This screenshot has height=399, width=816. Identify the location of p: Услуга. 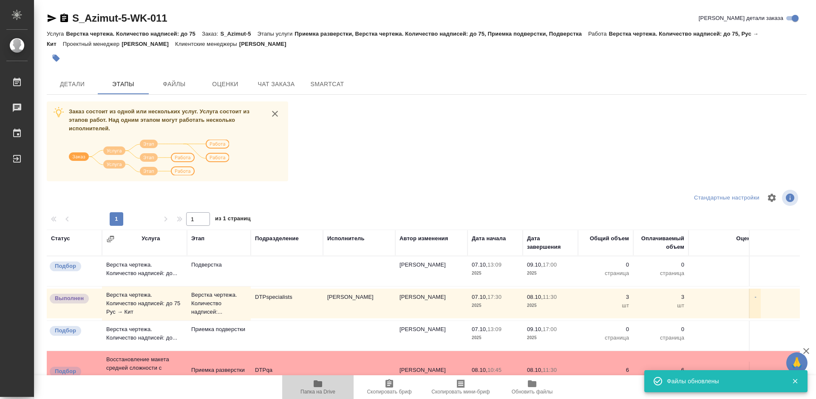
(56, 34).